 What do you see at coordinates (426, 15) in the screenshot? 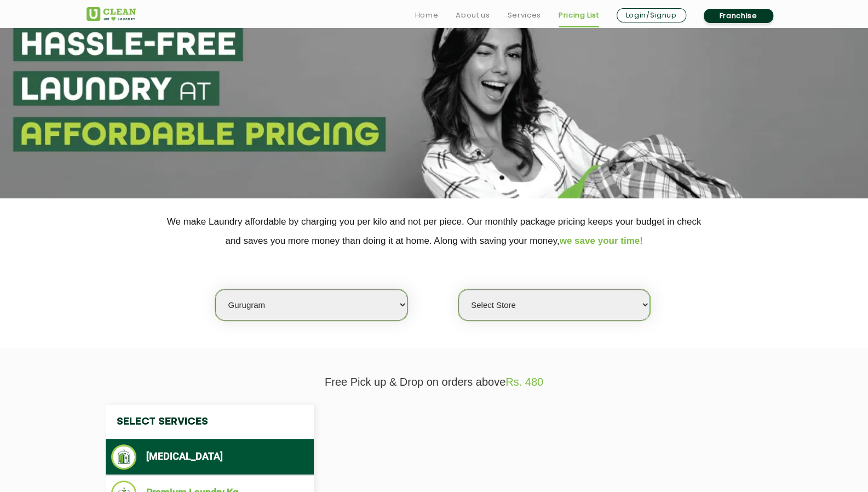
I see `a: Home` at bounding box center [426, 15].